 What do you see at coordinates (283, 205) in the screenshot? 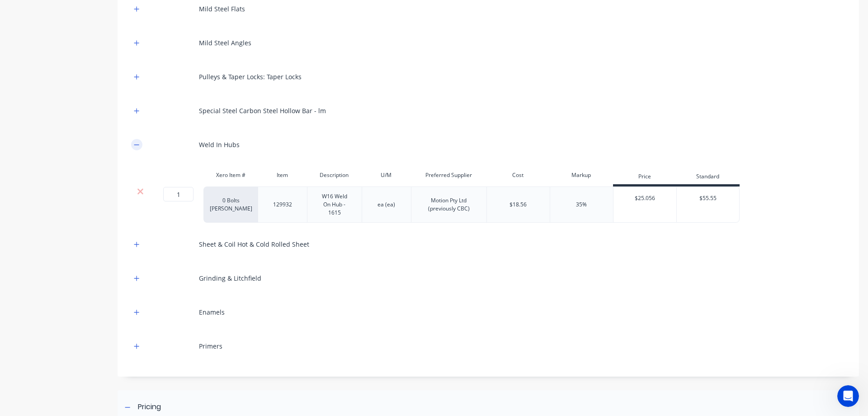
I see `div: 129932` at bounding box center [283, 205].